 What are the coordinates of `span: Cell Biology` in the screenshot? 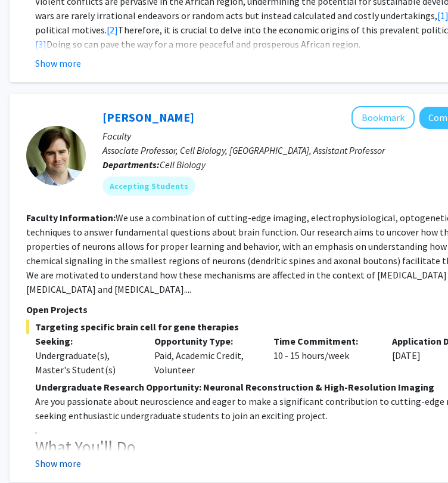 It's located at (182, 164).